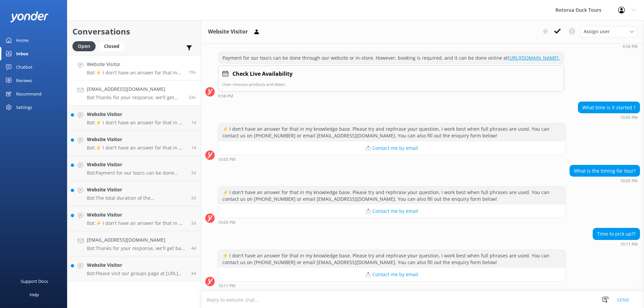  Describe the element at coordinates (604, 171) in the screenshot. I see `div: What is the timing for tour?` at that location.